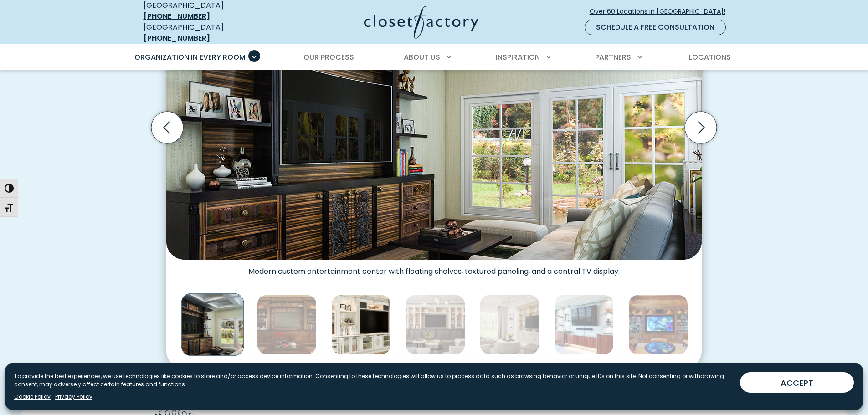  What do you see at coordinates (168, 127) in the screenshot?
I see `button: Previous slide` at bounding box center [168, 127].